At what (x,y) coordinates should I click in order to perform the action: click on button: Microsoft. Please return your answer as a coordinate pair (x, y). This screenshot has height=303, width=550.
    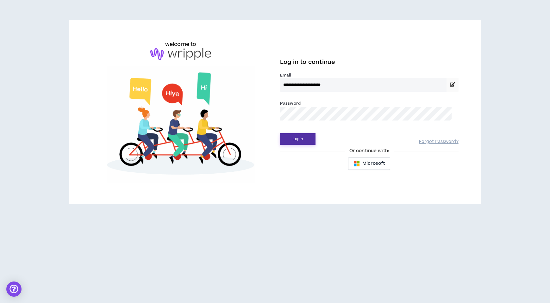
    Looking at the image, I should click on (369, 164).